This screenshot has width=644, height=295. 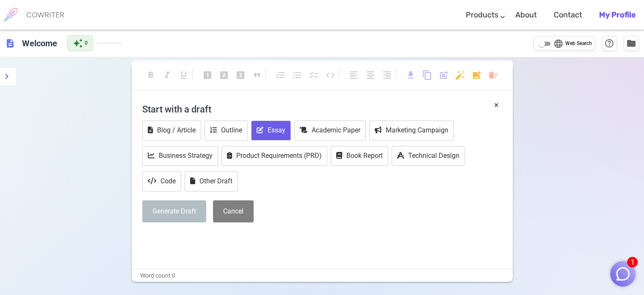 I want to click on span: language, so click(x=559, y=44).